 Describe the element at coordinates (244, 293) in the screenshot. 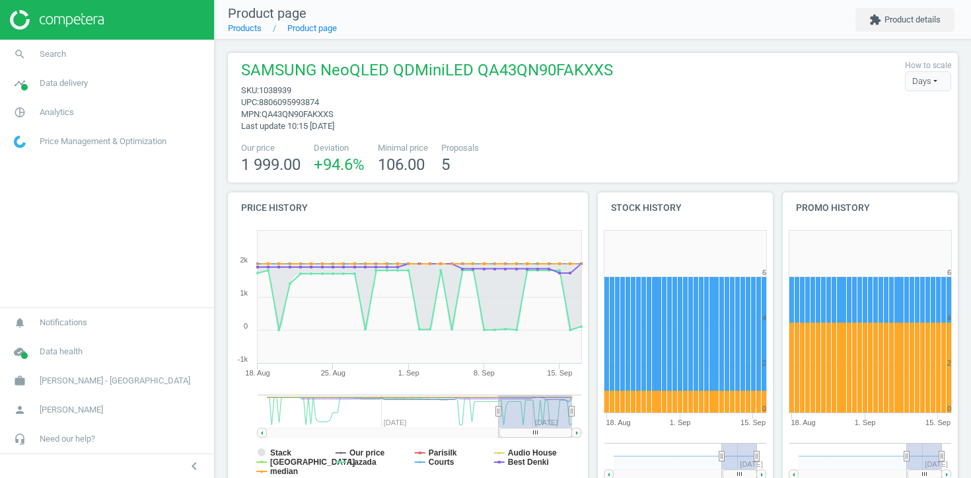

I see `text: 1k` at that location.